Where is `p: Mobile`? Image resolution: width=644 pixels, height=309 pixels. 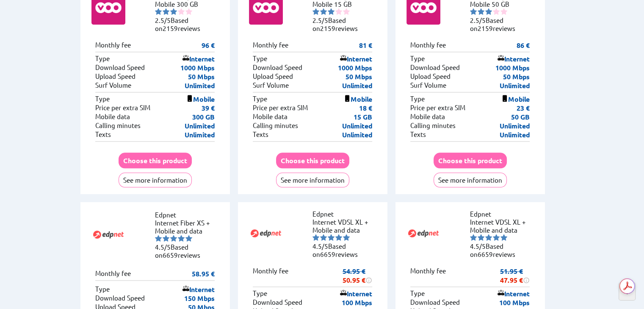
p: Mobile is located at coordinates (515, 99).